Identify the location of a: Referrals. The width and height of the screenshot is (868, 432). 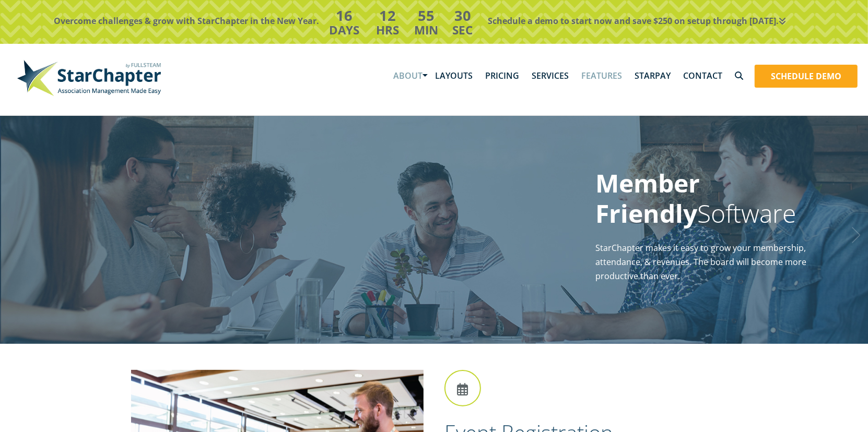
(438, 176).